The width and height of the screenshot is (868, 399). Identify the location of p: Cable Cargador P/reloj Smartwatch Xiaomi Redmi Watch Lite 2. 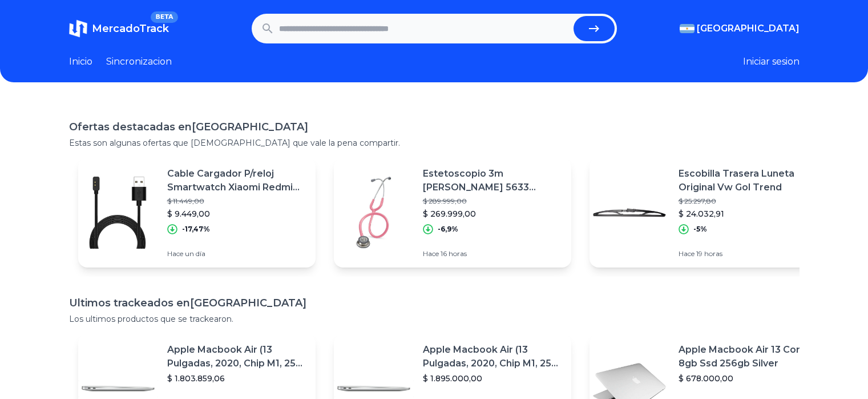
(237, 181).